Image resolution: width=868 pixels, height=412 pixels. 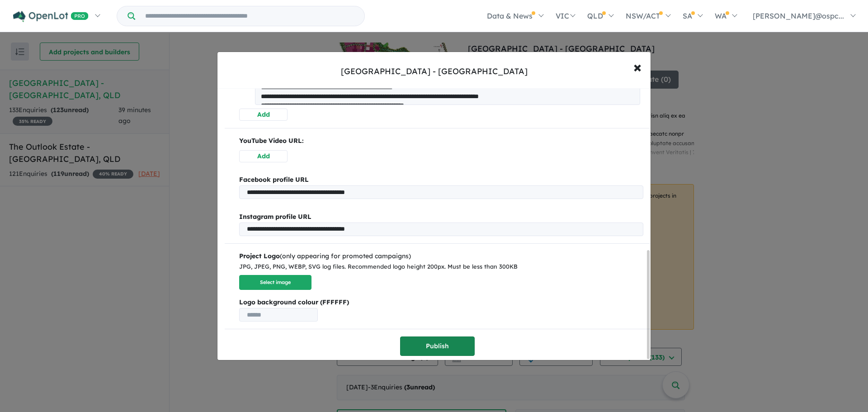 I want to click on img: Openlot PRO Logo White, so click(x=51, y=17).